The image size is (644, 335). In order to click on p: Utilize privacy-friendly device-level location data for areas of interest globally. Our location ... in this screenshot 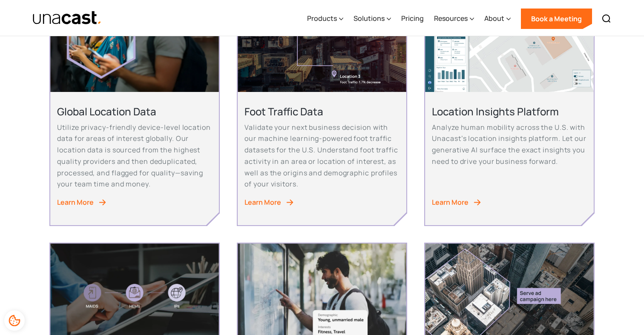, I will do `click(135, 156)`.